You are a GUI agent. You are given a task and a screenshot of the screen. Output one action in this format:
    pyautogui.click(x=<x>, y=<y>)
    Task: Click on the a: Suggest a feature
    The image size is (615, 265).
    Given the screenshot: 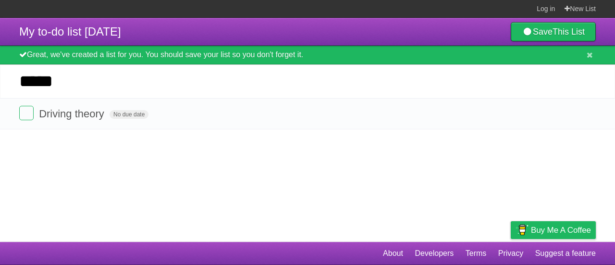 What is the action you would take?
    pyautogui.click(x=566, y=253)
    